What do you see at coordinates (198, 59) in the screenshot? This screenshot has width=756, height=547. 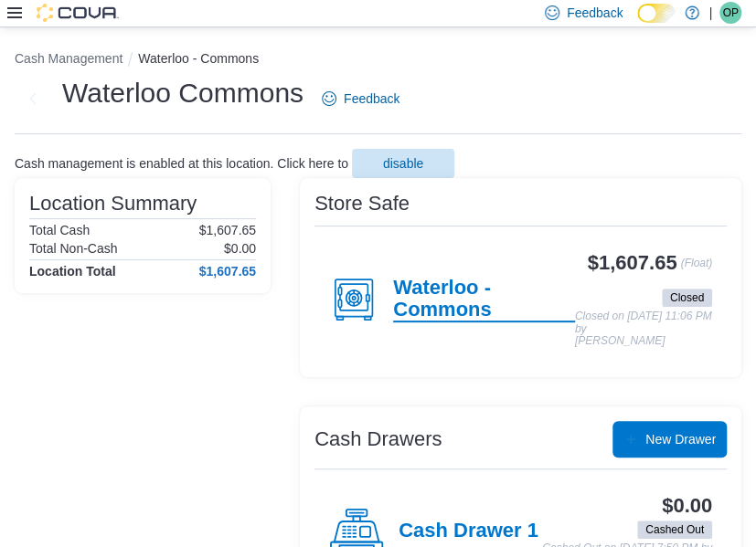 I see `button: Waterloo - Commons` at bounding box center [198, 59].